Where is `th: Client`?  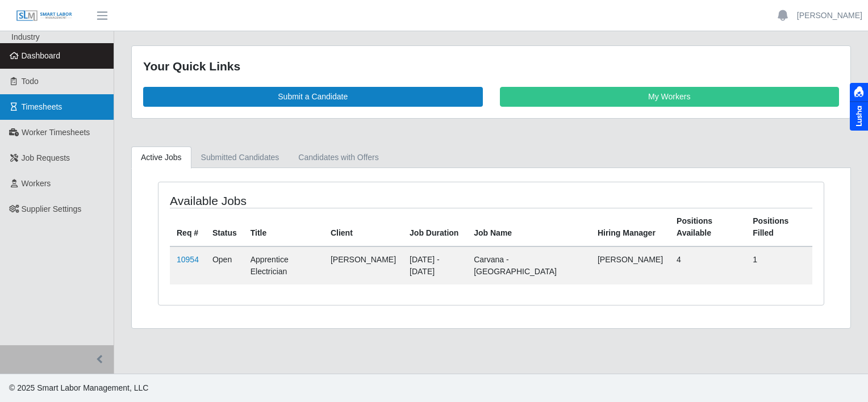 th: Client is located at coordinates (363, 227).